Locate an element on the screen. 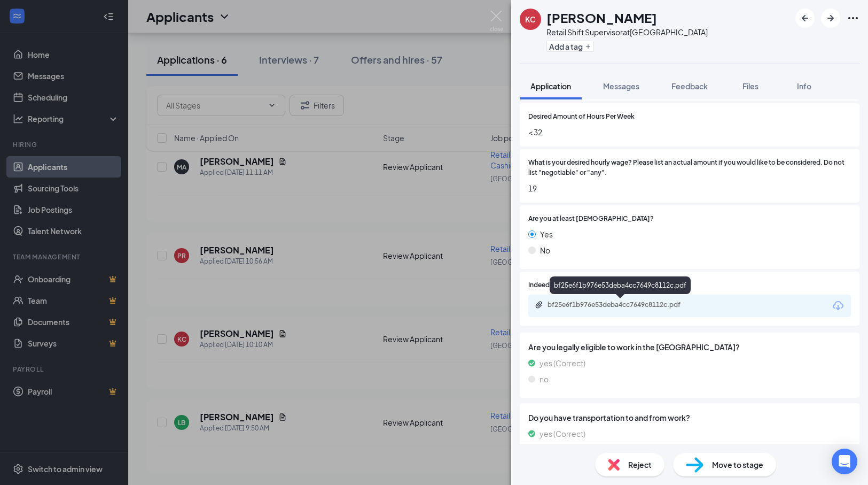 Image resolution: width=868 pixels, height=485 pixels. span: Yes is located at coordinates (547, 234).